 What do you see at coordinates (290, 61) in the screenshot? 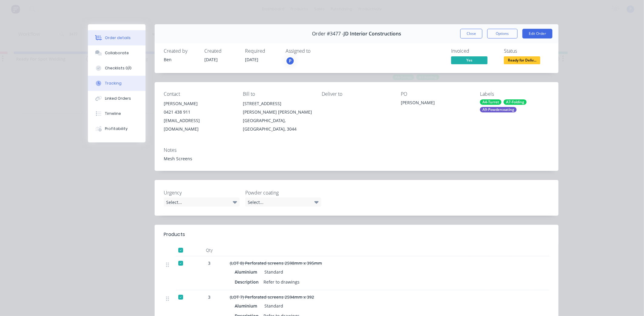
I see `div: P` at bounding box center [290, 61].